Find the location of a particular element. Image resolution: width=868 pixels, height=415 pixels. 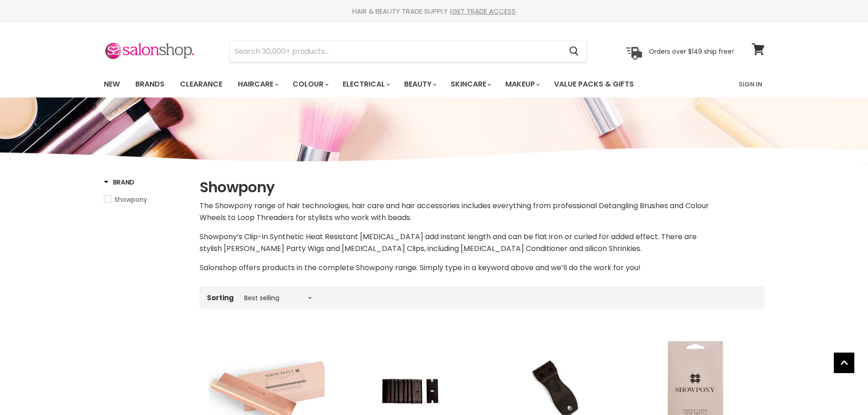

a: Showpony is located at coordinates (146, 200).